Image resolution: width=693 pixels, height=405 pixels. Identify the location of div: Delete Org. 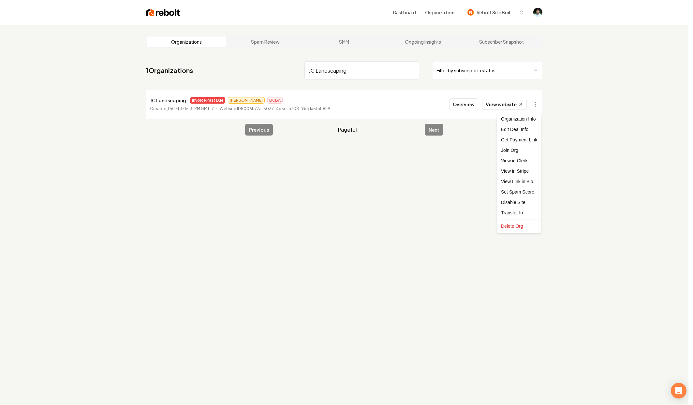
(519, 226).